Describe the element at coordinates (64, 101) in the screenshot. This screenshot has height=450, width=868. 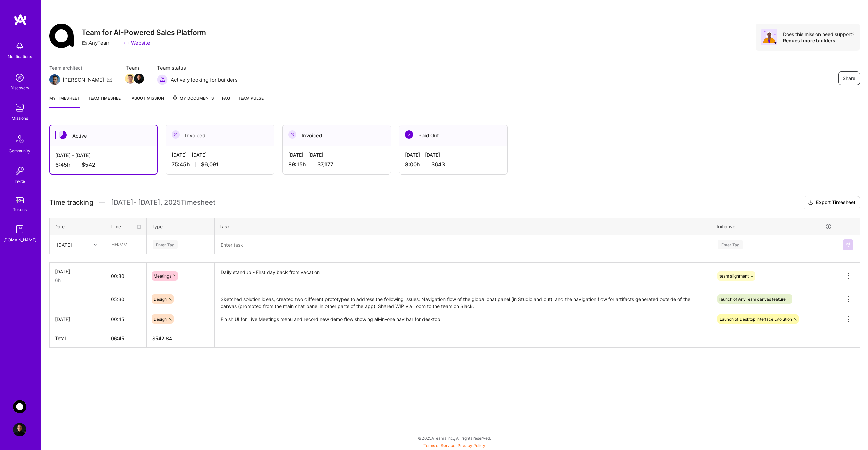
I see `a: My timesheet` at that location.